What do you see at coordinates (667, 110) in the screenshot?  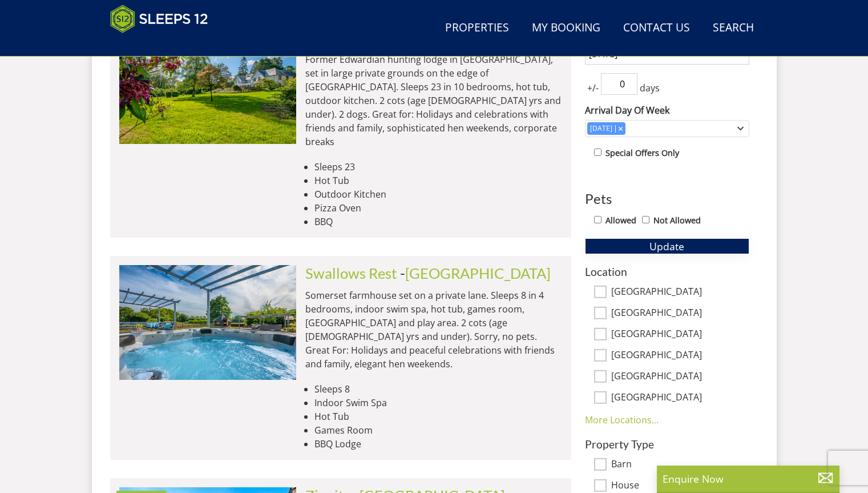 I see `label: Arrival Day Of Week` at bounding box center [667, 110].